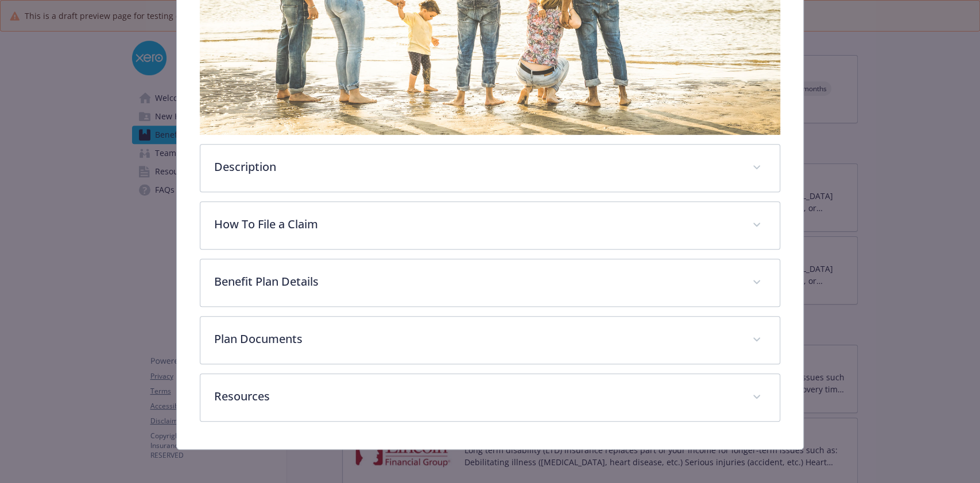 This screenshot has width=980, height=483. What do you see at coordinates (489, 283) in the screenshot?
I see `div: Benefit Plan Details` at bounding box center [489, 283].